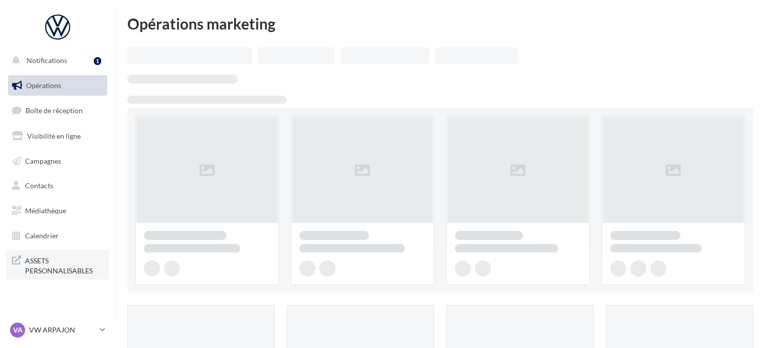 The height and width of the screenshot is (348, 765). Describe the element at coordinates (44, 85) in the screenshot. I see `span: Opérations` at that location.